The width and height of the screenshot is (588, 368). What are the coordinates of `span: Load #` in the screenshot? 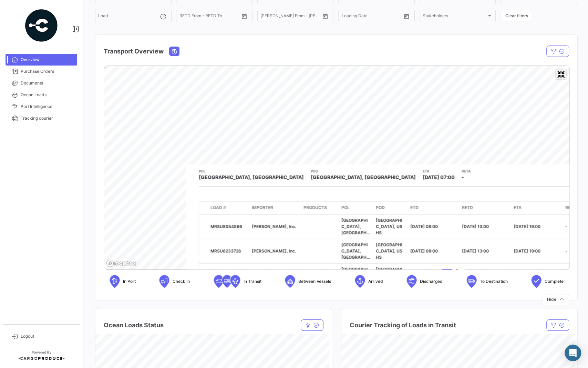 It's located at (218, 207).